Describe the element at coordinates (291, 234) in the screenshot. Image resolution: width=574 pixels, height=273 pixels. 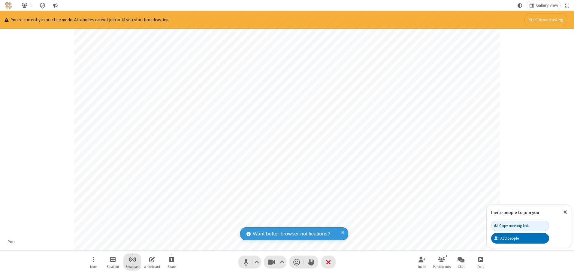
I see `span: Want better browser notifications?` at that location.